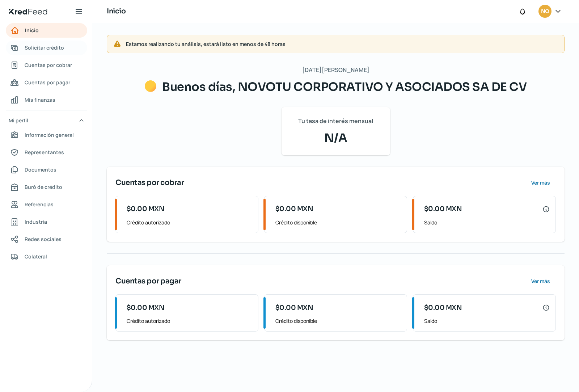  Describe the element at coordinates (43, 239) in the screenshot. I see `span: Redes sociales` at that location.